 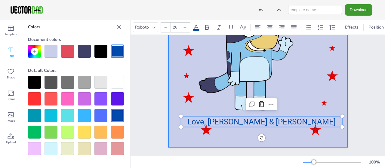 I want to click on div: Default Colors, so click(x=76, y=70).